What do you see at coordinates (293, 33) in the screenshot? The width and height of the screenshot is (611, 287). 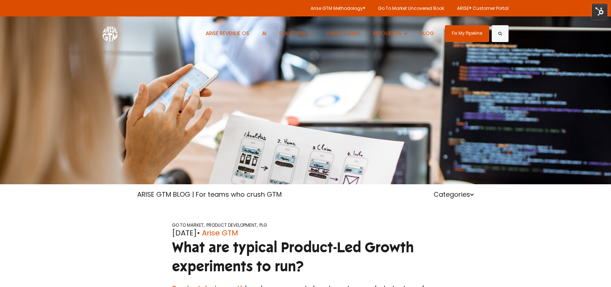 I see `span: SOLUTIONS` at bounding box center [293, 33].